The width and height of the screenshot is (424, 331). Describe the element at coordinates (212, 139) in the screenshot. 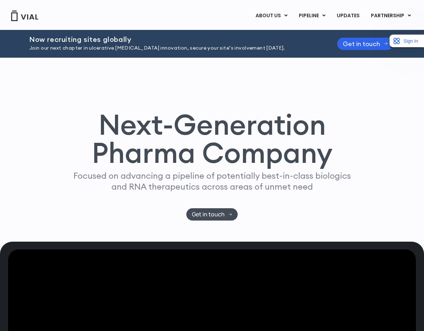

I see `h1: Next-Generation Pharma Company` at that location.